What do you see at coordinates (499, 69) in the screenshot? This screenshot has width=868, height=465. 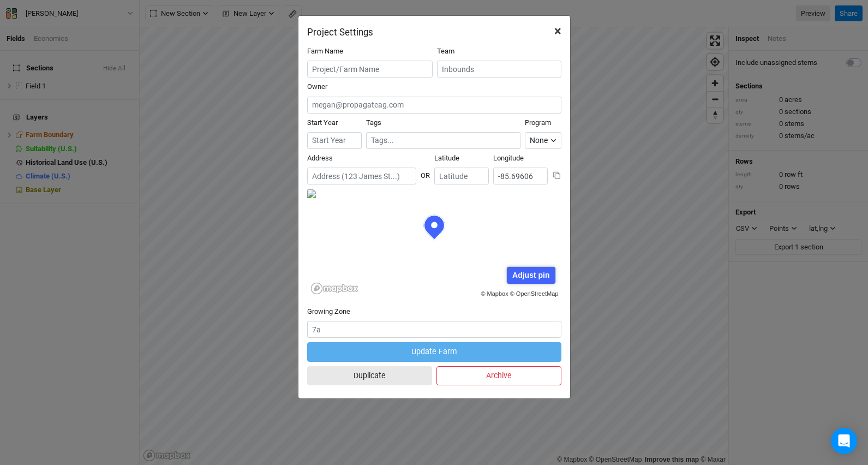 I see `input: Inbounds` at bounding box center [499, 69].